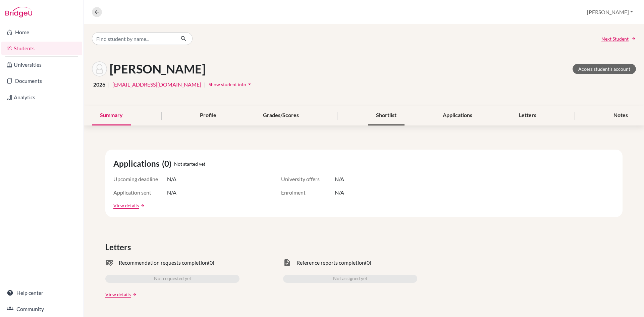 The width and height of the screenshot is (644, 317). I want to click on div: Letters, so click(528, 115).